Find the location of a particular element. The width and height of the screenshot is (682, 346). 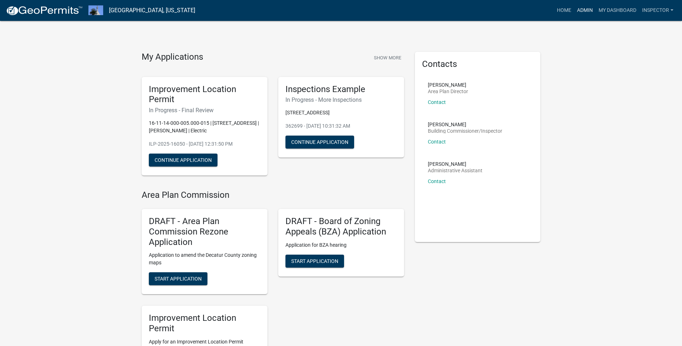

p: Administrative Assistant is located at coordinates (455, 170).